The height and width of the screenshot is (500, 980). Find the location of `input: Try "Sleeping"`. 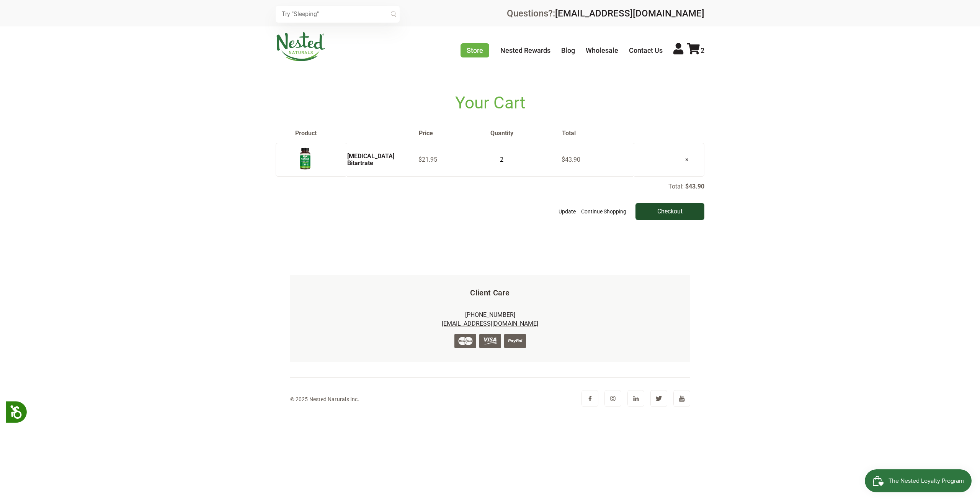

input: Try "Sleeping" is located at coordinates (338, 14).